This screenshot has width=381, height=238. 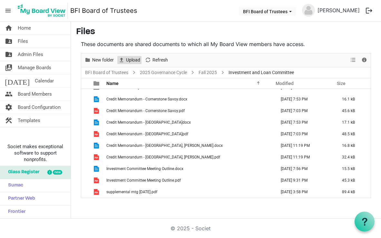 What do you see at coordinates (39, 107) in the screenshot?
I see `span: Board Configuration` at bounding box center [39, 107].